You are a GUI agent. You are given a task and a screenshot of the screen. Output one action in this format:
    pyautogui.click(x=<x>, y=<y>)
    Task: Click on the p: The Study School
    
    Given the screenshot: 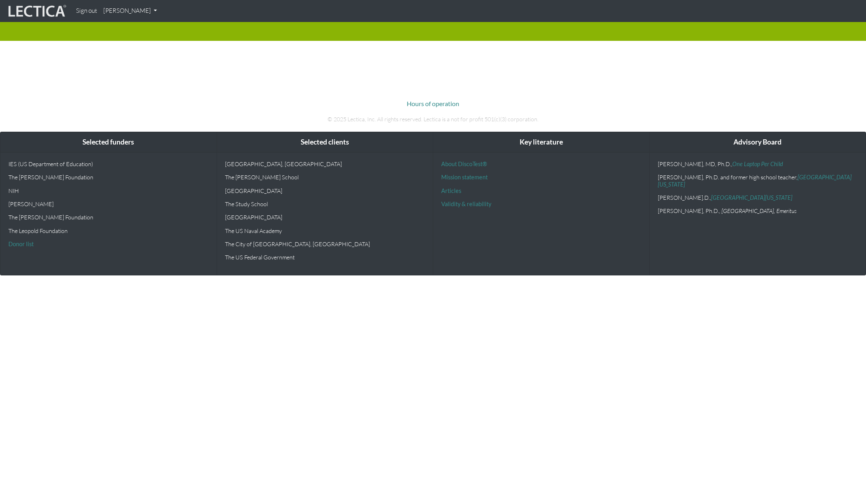 What is the action you would take?
    pyautogui.click(x=325, y=204)
    